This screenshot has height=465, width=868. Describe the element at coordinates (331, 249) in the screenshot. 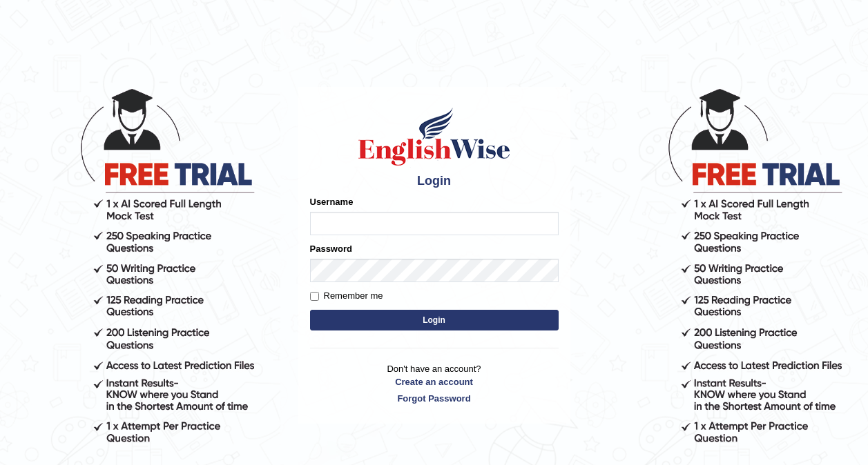

I see `label: Password` at that location.